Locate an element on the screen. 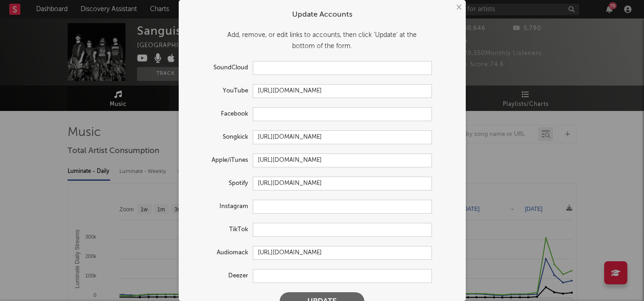  label: Deezer is located at coordinates (221, 276).